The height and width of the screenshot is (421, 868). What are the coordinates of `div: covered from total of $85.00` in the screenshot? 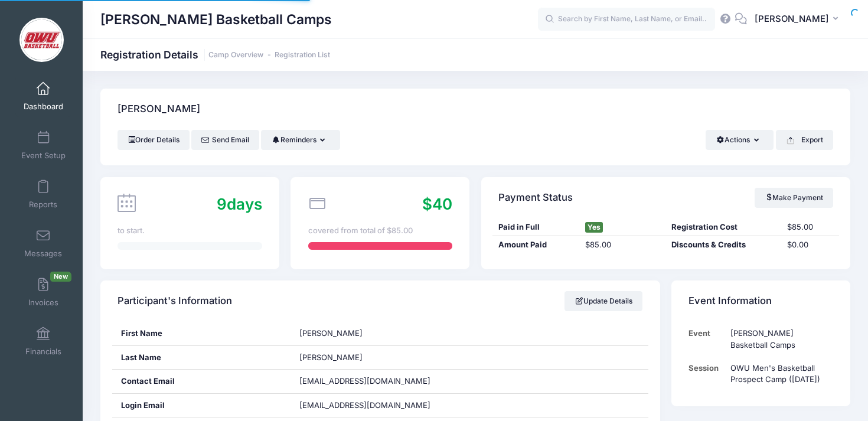 It's located at (380, 231).